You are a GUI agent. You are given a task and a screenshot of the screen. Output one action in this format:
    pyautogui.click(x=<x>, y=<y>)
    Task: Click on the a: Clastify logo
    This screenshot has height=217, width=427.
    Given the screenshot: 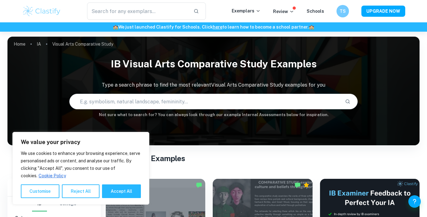 What is the action you would take?
    pyautogui.click(x=42, y=11)
    